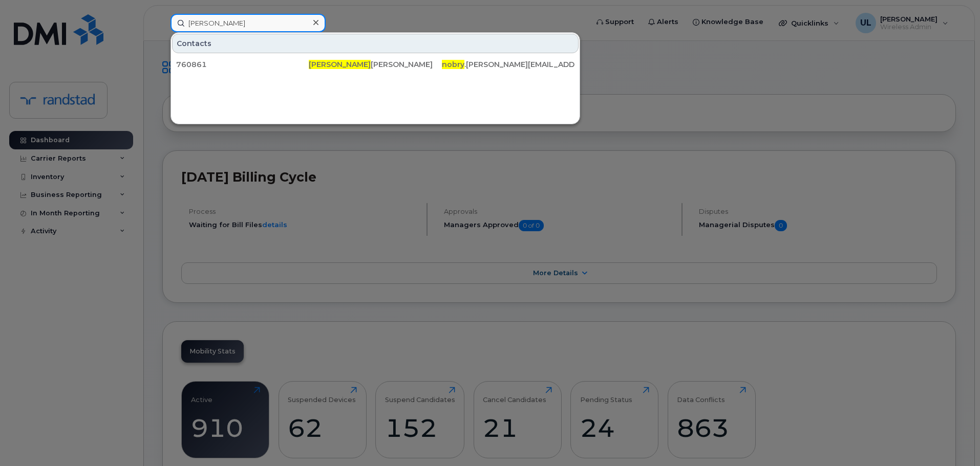  Describe the element at coordinates (242, 64) in the screenshot. I see `div: 760861` at that location.